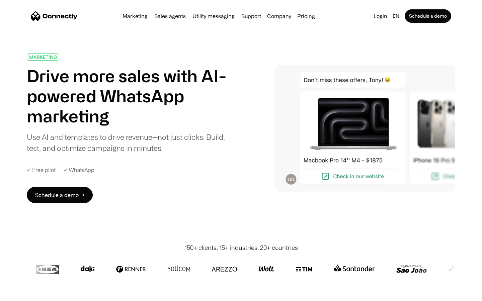  I want to click on div: ✓ Free pilot, so click(41, 170).